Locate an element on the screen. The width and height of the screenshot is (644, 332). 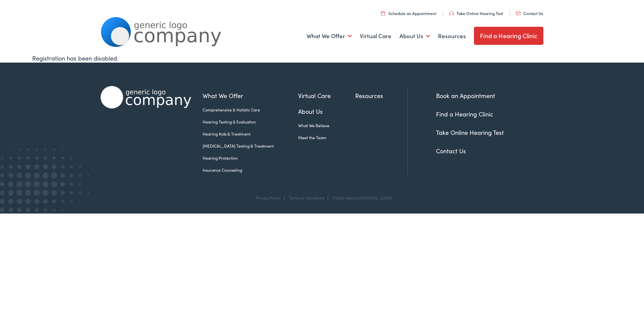
a: Comprehensive & Holistic Care is located at coordinates (250, 110).